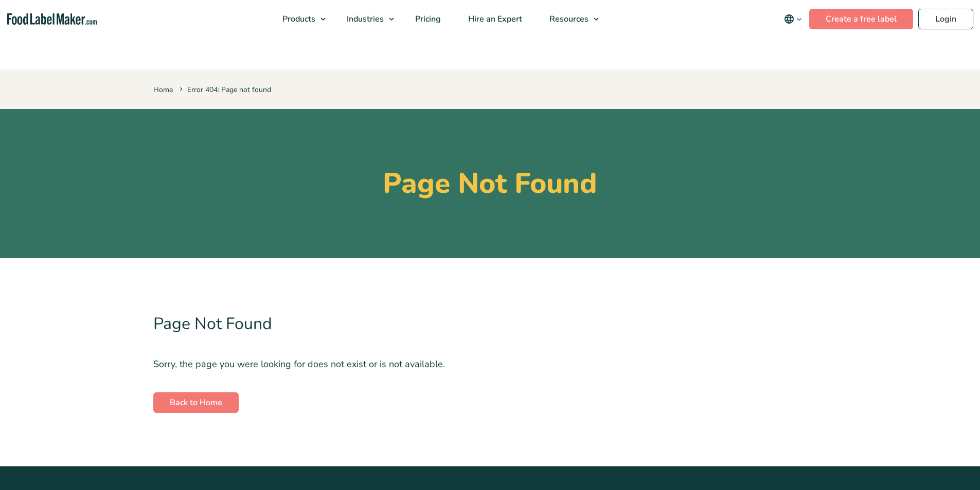 The height and width of the screenshot is (490, 980). What do you see at coordinates (568, 19) in the screenshot?
I see `span: Resources` at bounding box center [568, 19].